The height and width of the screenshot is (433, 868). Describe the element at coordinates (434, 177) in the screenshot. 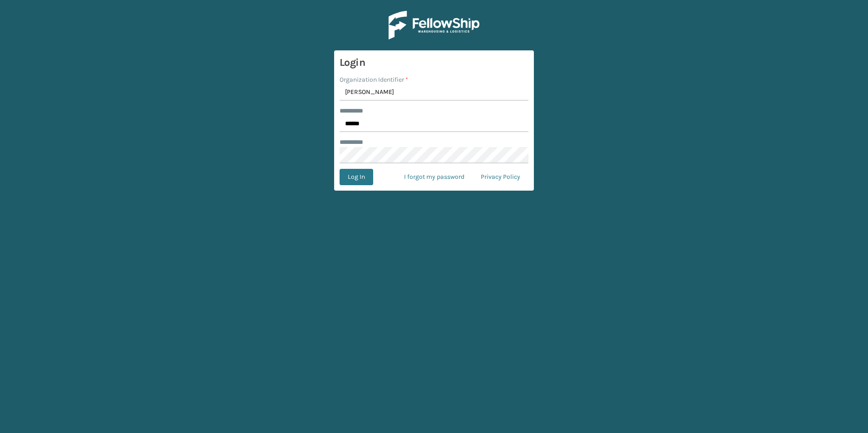

I see `a: I forgot my password` at that location.